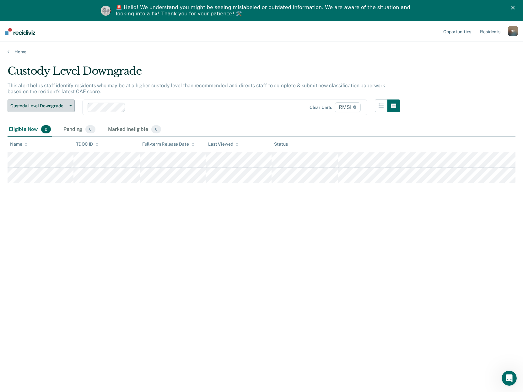 Image resolution: width=523 pixels, height=392 pixels. Describe the element at coordinates (168, 144) in the screenshot. I see `div: Full-term Release Date` at that location.